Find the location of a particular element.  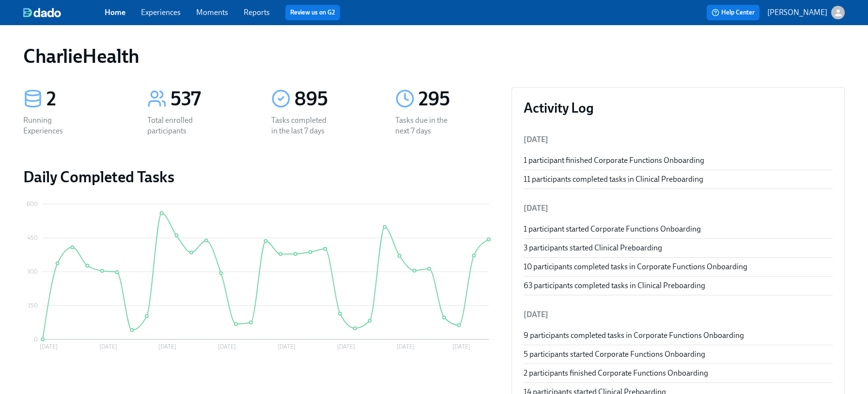

div: 63 participants completed tasks in Clinical Preboarding is located at coordinates (678, 286).